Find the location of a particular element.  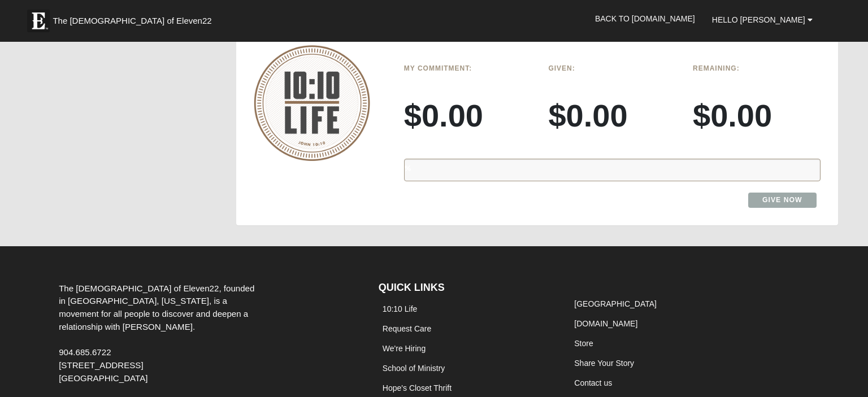

a: Contact us is located at coordinates (593, 383).